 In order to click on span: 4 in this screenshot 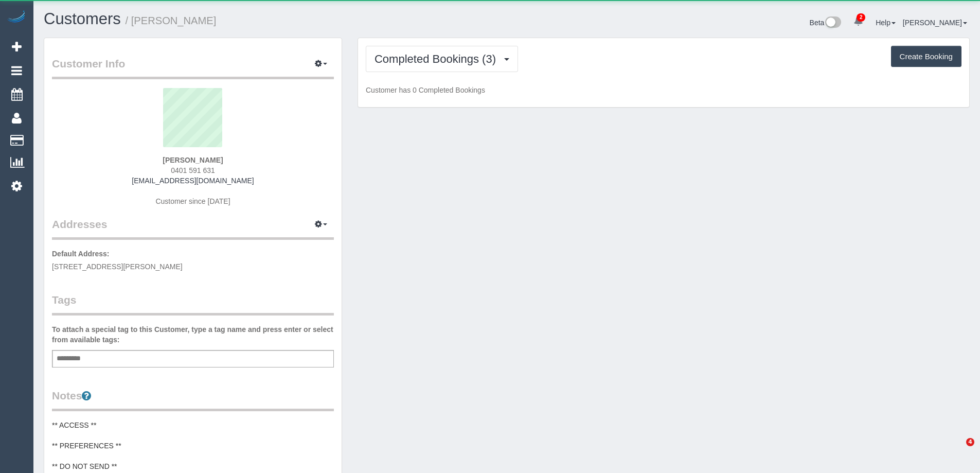, I will do `click(970, 442)`.